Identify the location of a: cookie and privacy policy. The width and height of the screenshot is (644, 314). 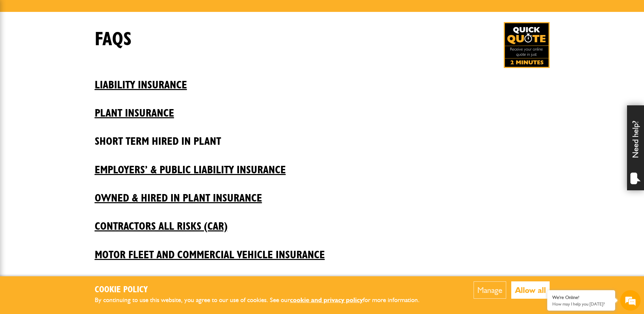
(326, 300).